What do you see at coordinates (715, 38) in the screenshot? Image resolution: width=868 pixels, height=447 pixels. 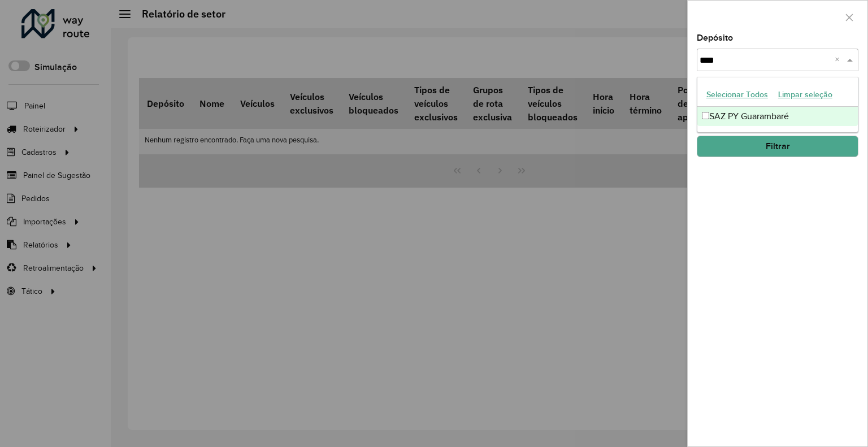 I see `label: Depósito` at bounding box center [715, 38].